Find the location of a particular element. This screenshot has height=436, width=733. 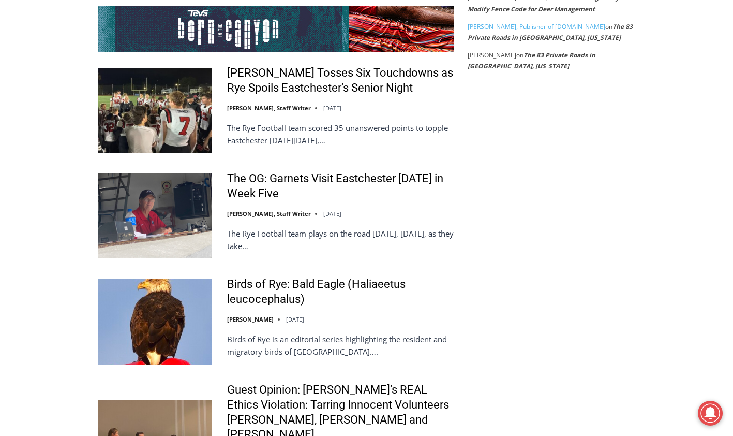

img: Miller Tosses Six Touchdowns as Rye Spoils Eastchester’s Senior Night is located at coordinates (155, 110).